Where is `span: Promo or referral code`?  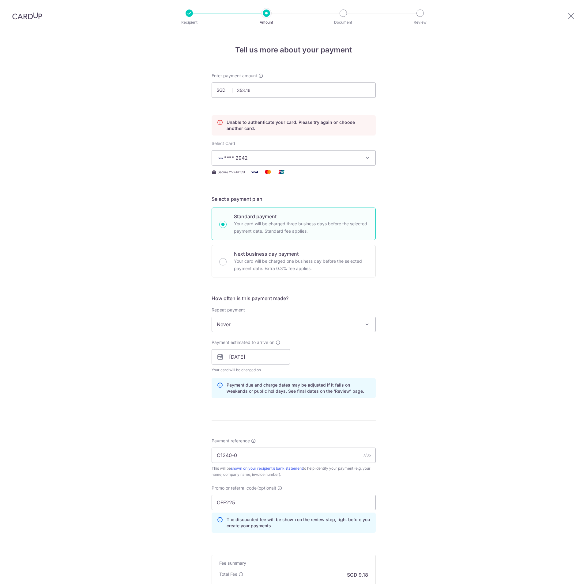
span: Promo or referral code is located at coordinates (234, 488).